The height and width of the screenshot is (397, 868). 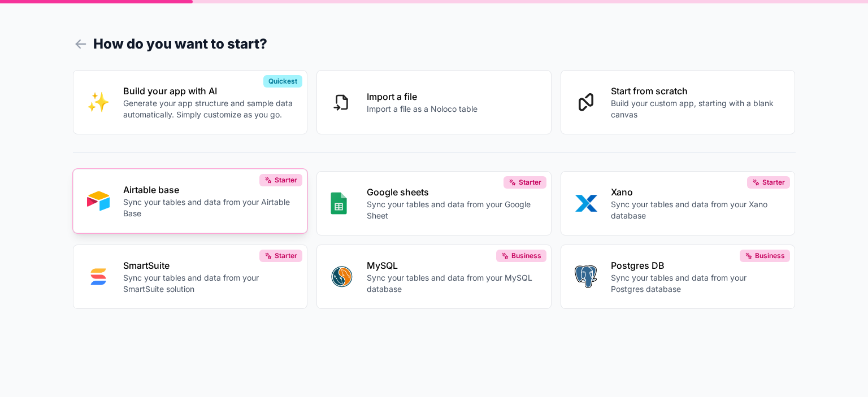 What do you see at coordinates (341, 277) in the screenshot?
I see `img: MYSQL` at bounding box center [341, 277].